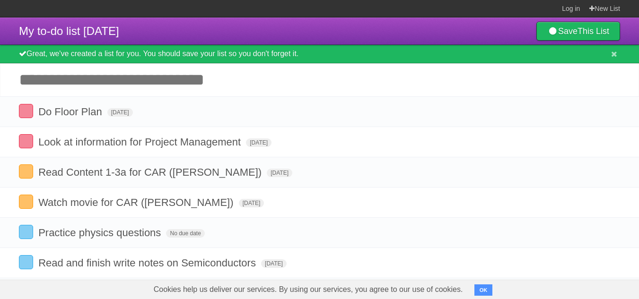 This screenshot has width=639, height=299. What do you see at coordinates (578, 31) in the screenshot?
I see `a: SaveThis List` at bounding box center [578, 31].